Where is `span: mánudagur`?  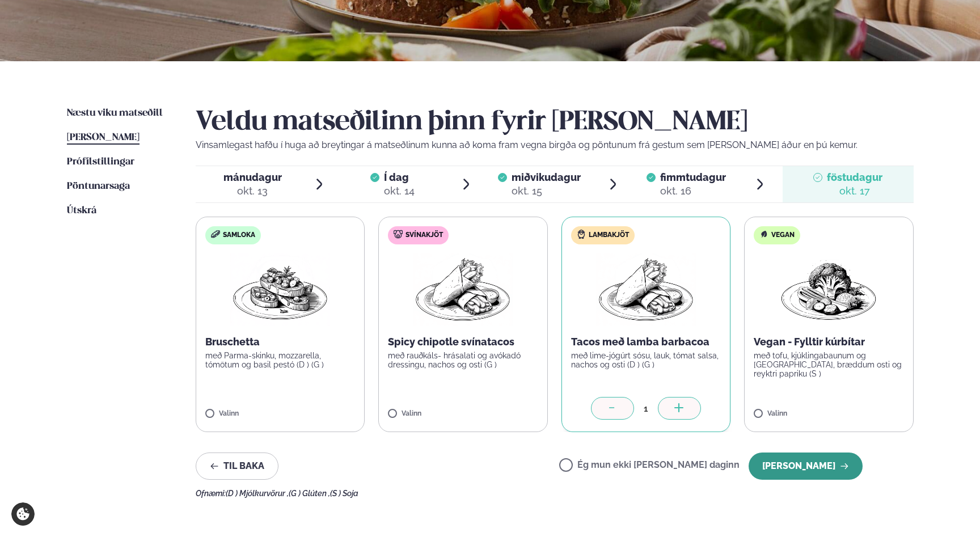 span: mánudagur is located at coordinates (252, 176).